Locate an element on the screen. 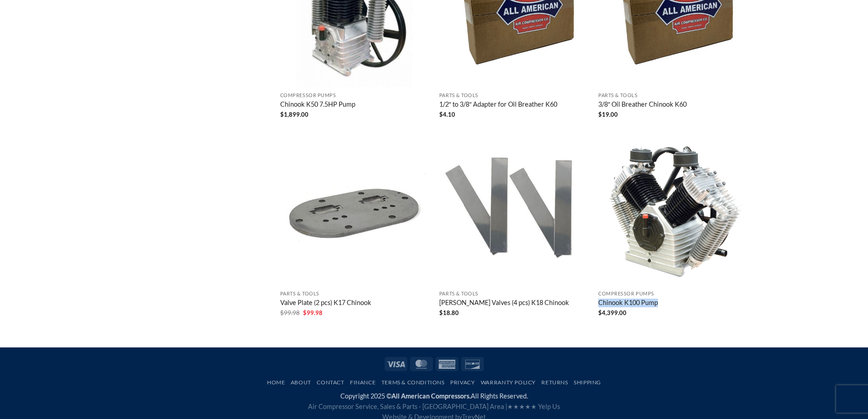  strong: All American Compressors. is located at coordinates (431, 396).